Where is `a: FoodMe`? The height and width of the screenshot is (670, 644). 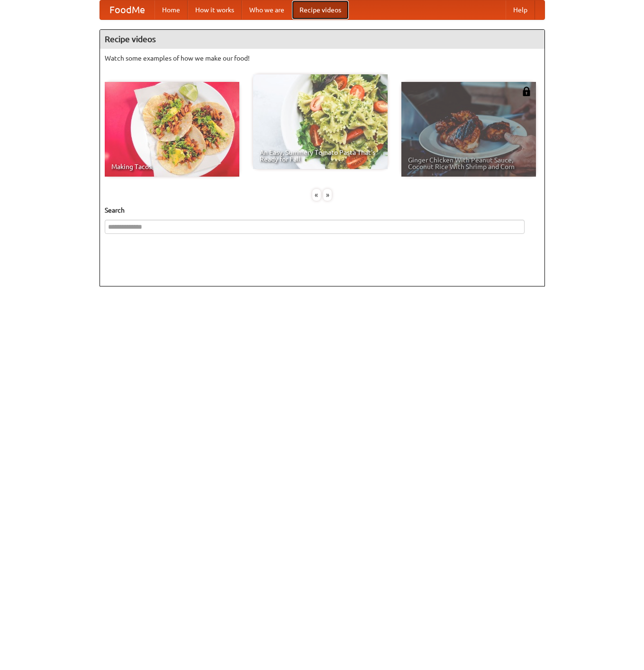 a: FoodMe is located at coordinates (127, 10).